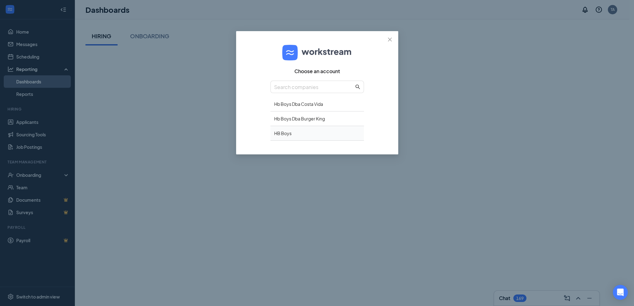  Describe the element at coordinates (357, 87) in the screenshot. I see `span: search` at that location.